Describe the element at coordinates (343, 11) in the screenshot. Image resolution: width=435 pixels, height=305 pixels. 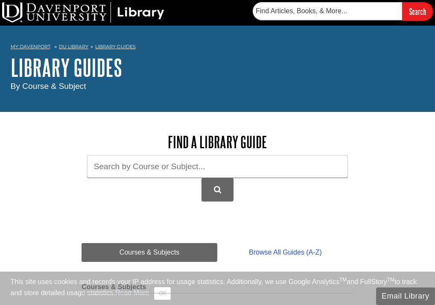
I see `form: Searches DU Library's articles, books, and more` at that location.